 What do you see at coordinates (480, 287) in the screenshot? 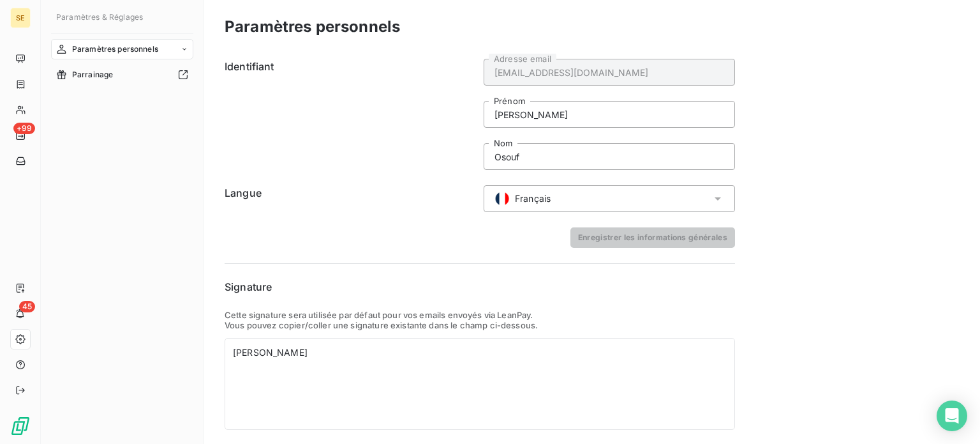
I see `h6: Signature` at bounding box center [480, 287].